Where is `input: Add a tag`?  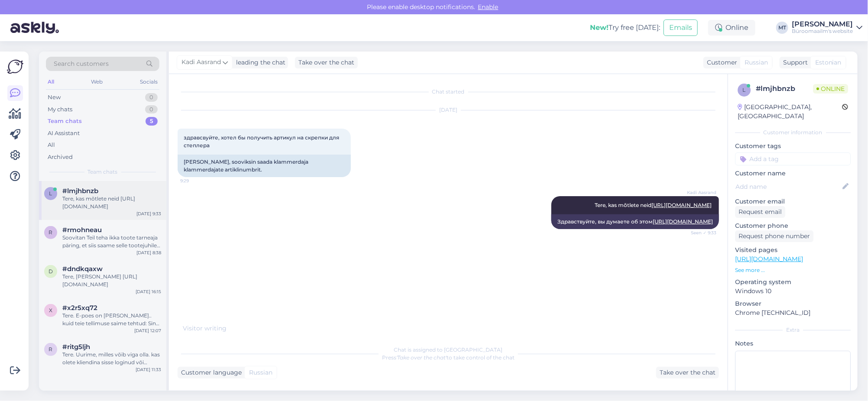 input: Add a tag is located at coordinates (793, 159).